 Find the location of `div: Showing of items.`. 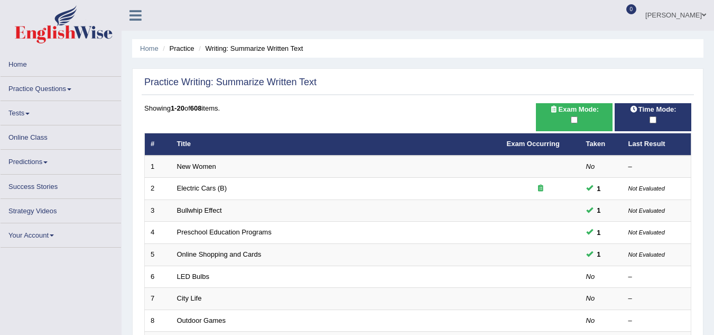

div: Showing of items. is located at coordinates (418, 108).